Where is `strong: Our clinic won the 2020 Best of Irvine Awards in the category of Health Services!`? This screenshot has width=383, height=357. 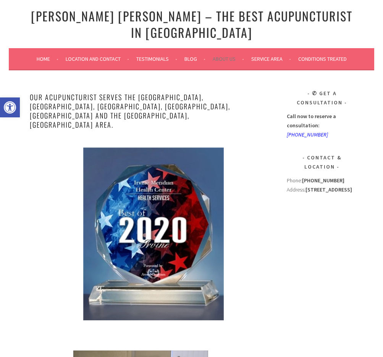 strong: Our clinic won the 2020 Best of Irvine Awards in the category of Health Services! is located at coordinates (140, 231).